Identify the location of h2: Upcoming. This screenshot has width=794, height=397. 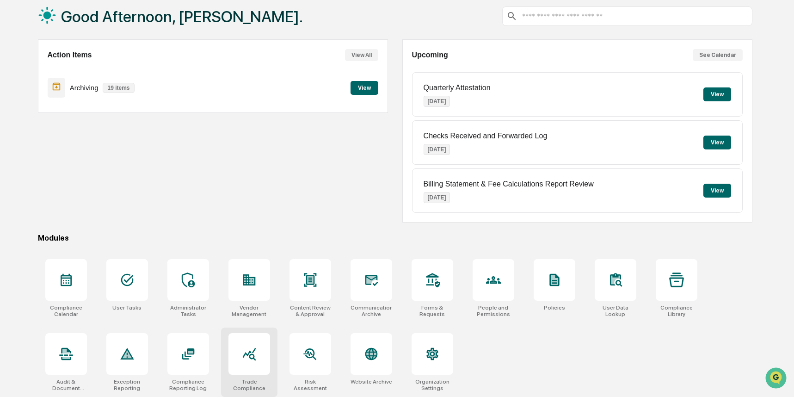
(430, 55).